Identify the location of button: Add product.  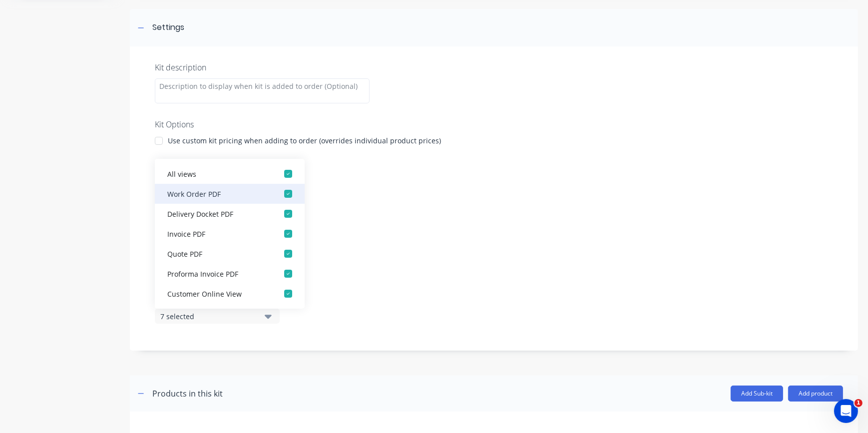
(816, 394).